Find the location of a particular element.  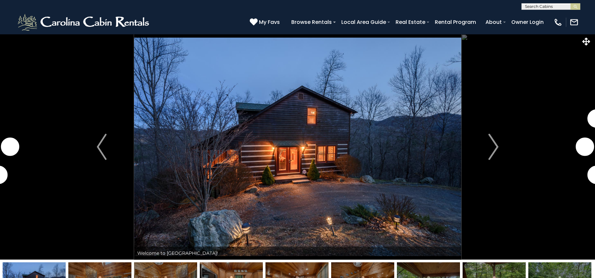

a: My Favs is located at coordinates (265, 22).